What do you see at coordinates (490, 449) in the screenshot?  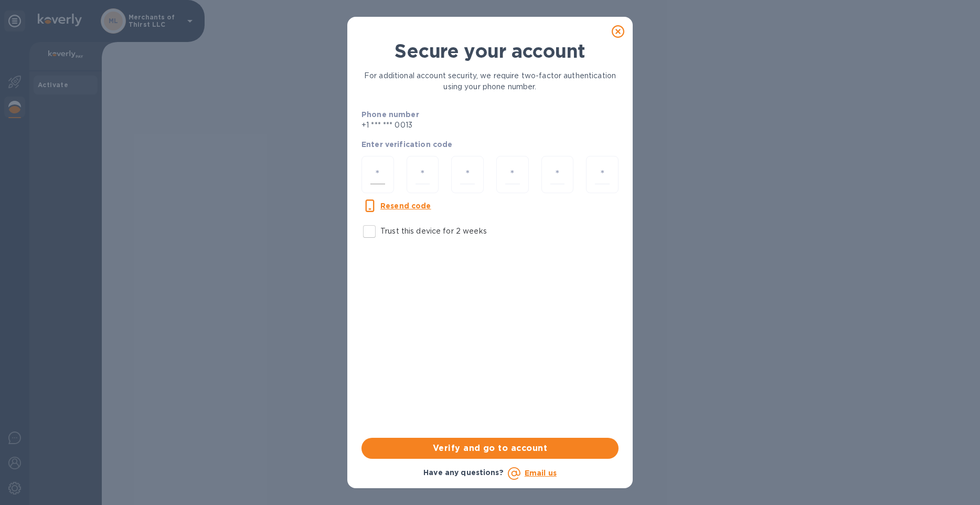 I see `span: Verify and go to account` at bounding box center [490, 449].